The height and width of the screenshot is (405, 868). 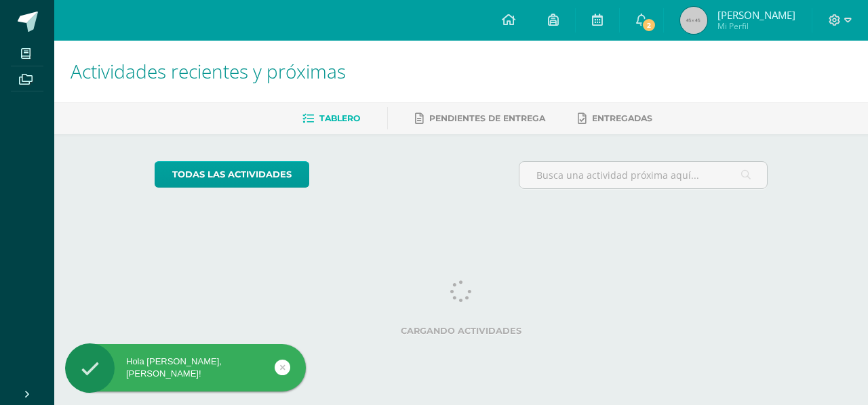 I want to click on a: Tablero, so click(x=331, y=118).